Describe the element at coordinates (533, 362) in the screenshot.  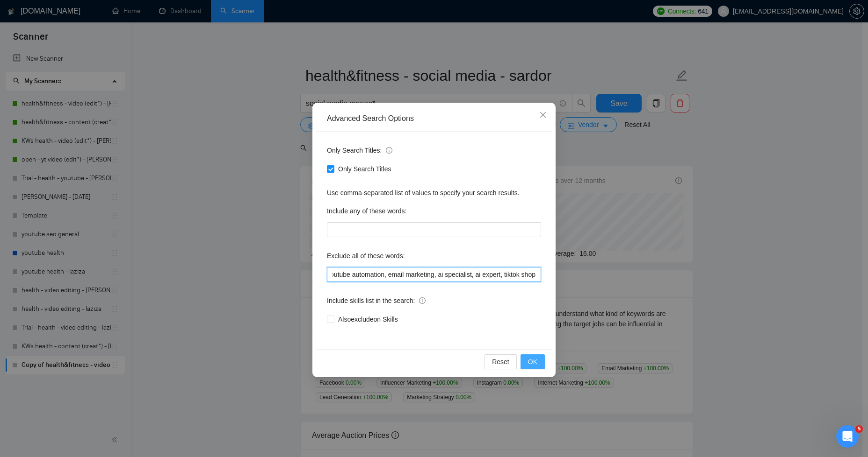
I see `span: OK` at that location.